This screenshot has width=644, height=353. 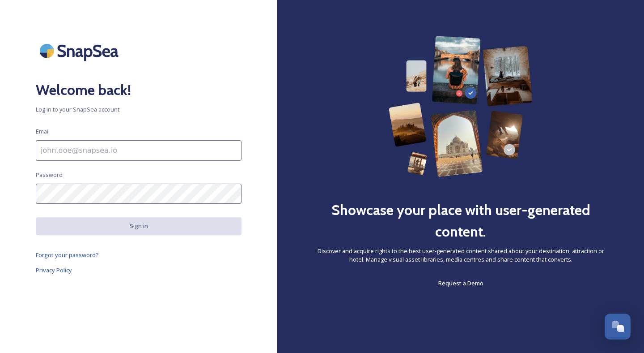 What do you see at coordinates (42, 131) in the screenshot?
I see `span: Email` at bounding box center [42, 131].